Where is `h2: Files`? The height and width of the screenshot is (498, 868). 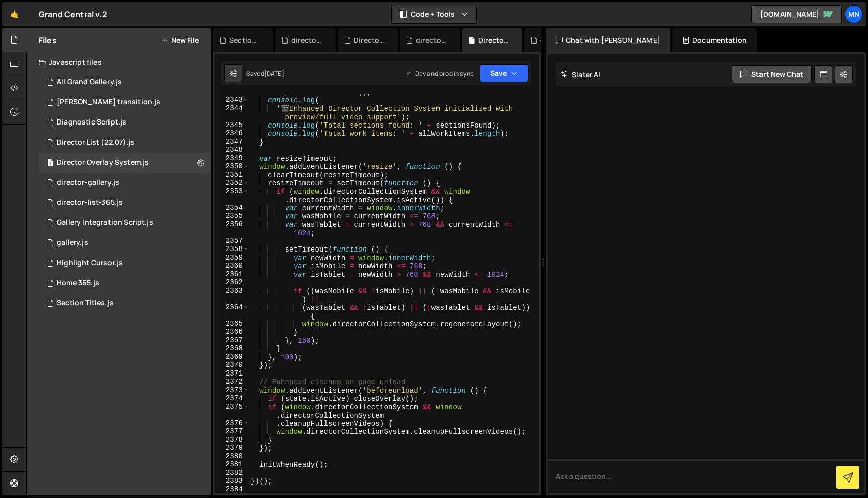 h2: Files is located at coordinates (48, 40).